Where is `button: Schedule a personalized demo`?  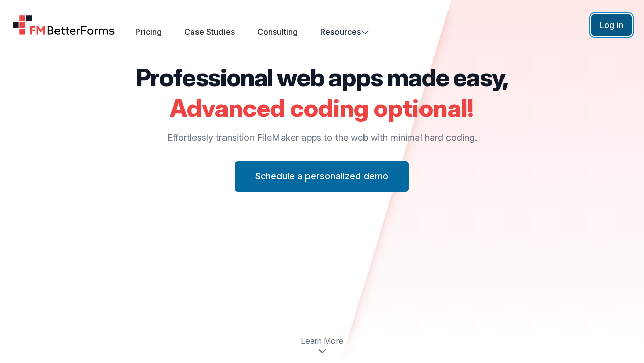 button: Schedule a personalized demo is located at coordinates (322, 176).